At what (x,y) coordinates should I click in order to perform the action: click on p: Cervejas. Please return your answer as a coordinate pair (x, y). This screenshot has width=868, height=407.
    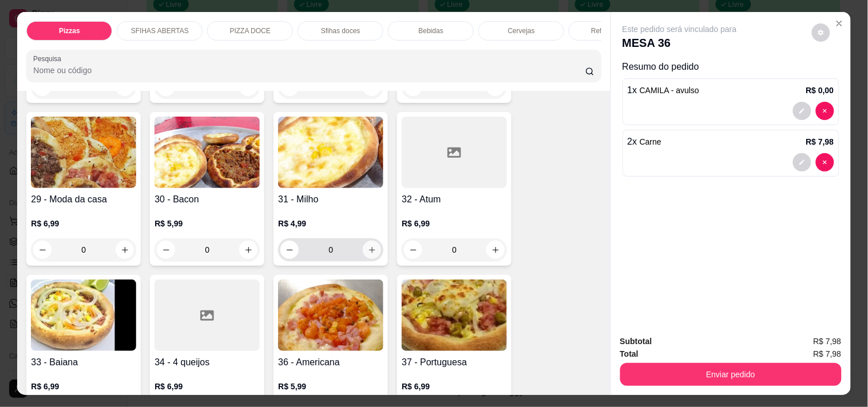
    Looking at the image, I should click on (521, 31).